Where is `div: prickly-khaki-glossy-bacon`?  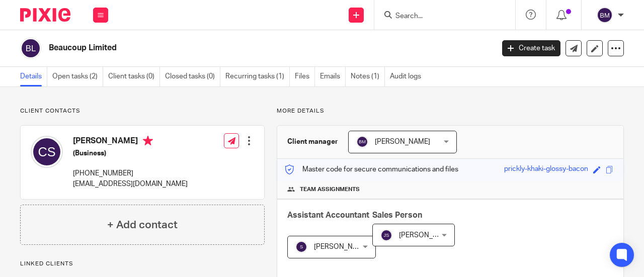
div: prickly-khaki-glossy-bacon is located at coordinates (546, 170).